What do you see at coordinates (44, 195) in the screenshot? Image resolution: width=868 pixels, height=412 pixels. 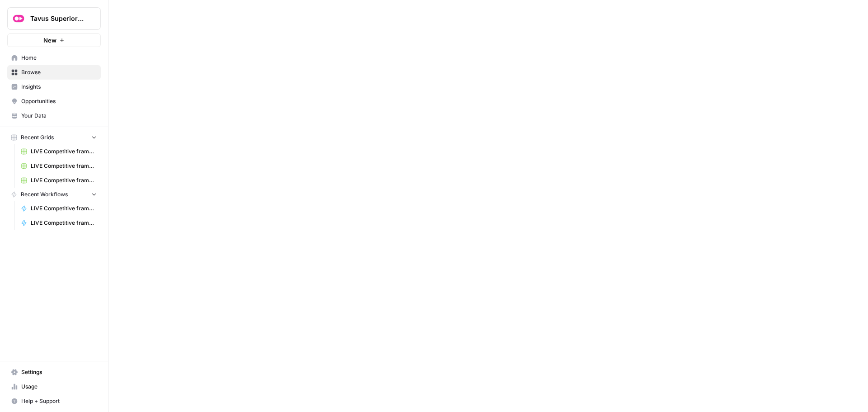 I see `span: Recent Workflows` at bounding box center [44, 195].